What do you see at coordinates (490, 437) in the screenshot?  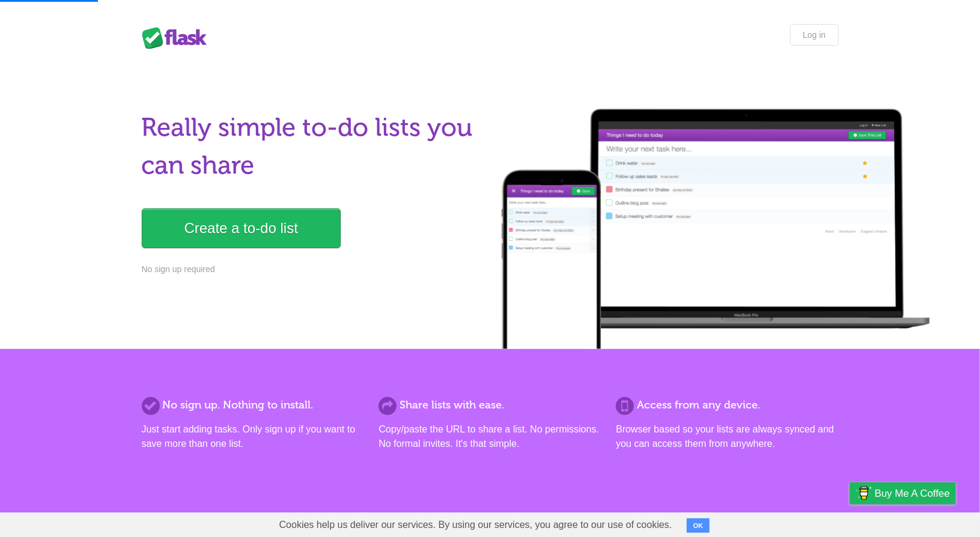 I see `p: Copy/paste the URL to share a list. No permissions. No formal invites. It's that simple.` at bounding box center [490, 437].